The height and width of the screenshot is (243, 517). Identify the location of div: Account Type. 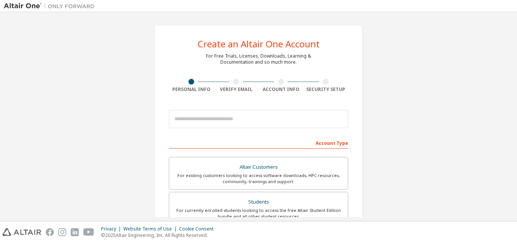
(258, 142).